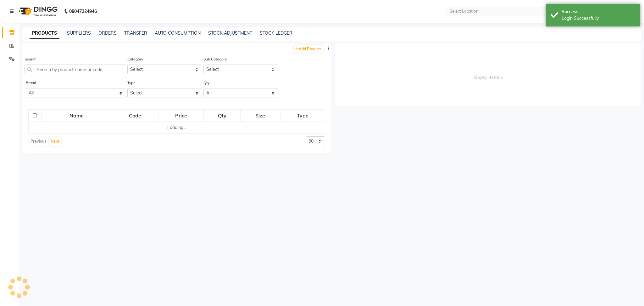 The width and height of the screenshot is (644, 306). Describe the element at coordinates (230, 33) in the screenshot. I see `a: STOCK ADJUSTMENT` at that location.